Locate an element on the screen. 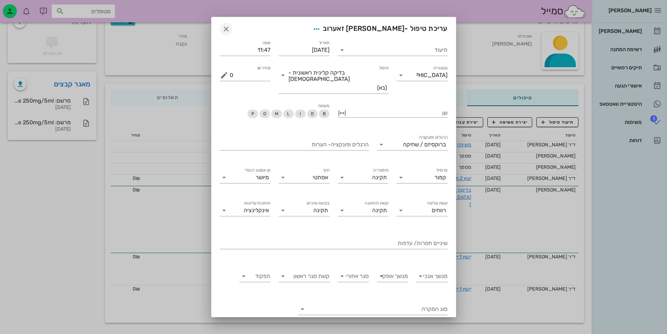 This screenshot has width=667, height=334. div: קו אמצע דנטלימיושר is located at coordinates (245, 178).